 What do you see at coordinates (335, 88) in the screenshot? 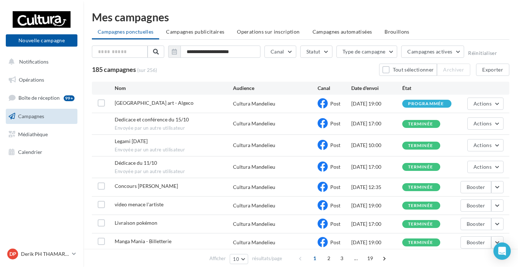
I see `div: Canal` at bounding box center [335, 88].